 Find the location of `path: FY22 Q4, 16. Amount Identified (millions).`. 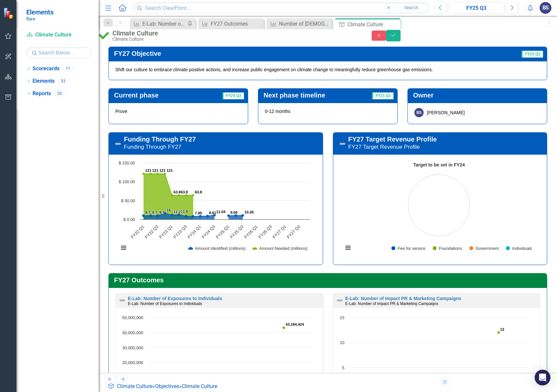

path: FY22 Q4, 16. Amount Identified (millions). is located at coordinates (165, 214).